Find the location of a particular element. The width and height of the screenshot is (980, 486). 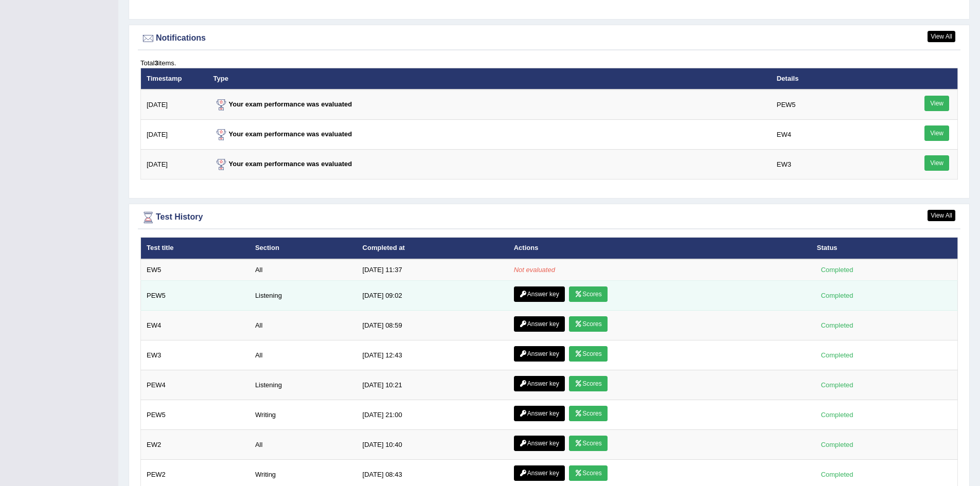

b: 3 is located at coordinates (156, 63).